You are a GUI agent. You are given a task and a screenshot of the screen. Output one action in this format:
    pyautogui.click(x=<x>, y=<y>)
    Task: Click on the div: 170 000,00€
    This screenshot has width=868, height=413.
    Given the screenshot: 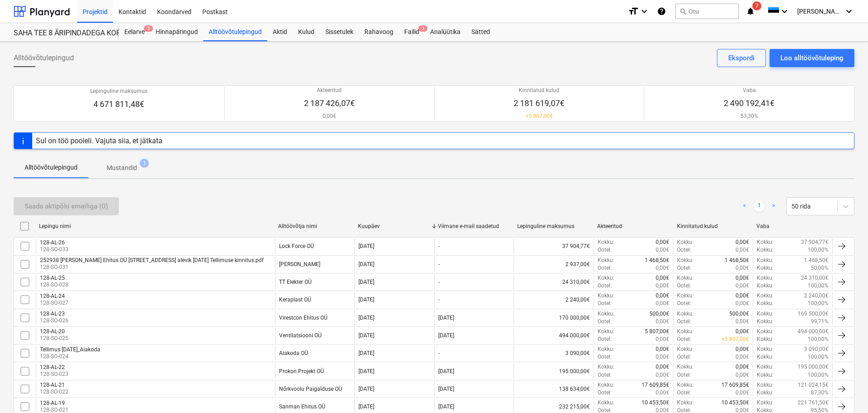 What is the action you would take?
    pyautogui.click(x=554, y=318)
    